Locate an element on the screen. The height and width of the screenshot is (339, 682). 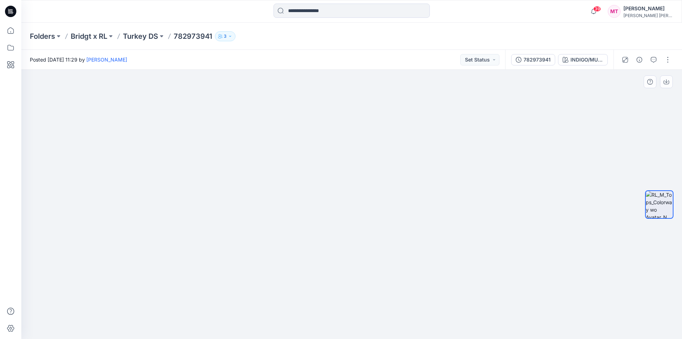
div: 782973941 is located at coordinates (537, 60).